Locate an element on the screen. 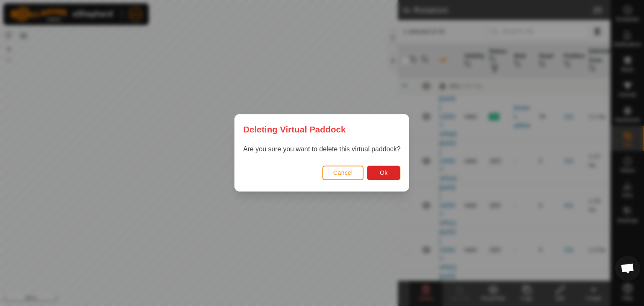  div: Open chat is located at coordinates (628, 268).